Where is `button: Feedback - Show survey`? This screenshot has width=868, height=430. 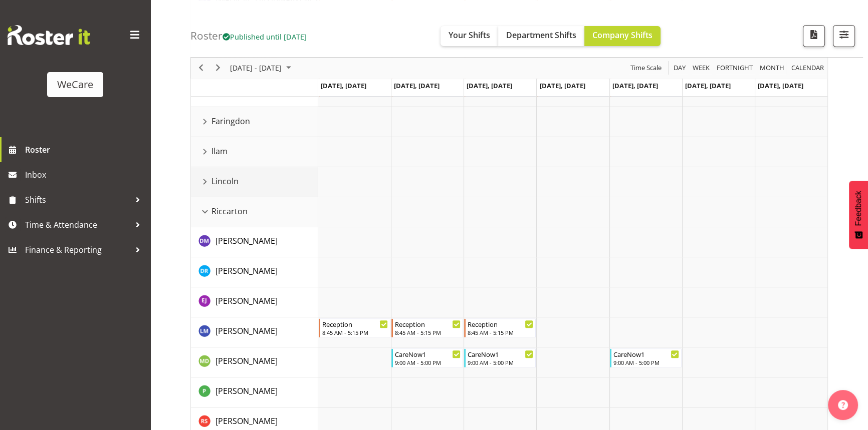 button: Feedback - Show survey is located at coordinates (859, 215).